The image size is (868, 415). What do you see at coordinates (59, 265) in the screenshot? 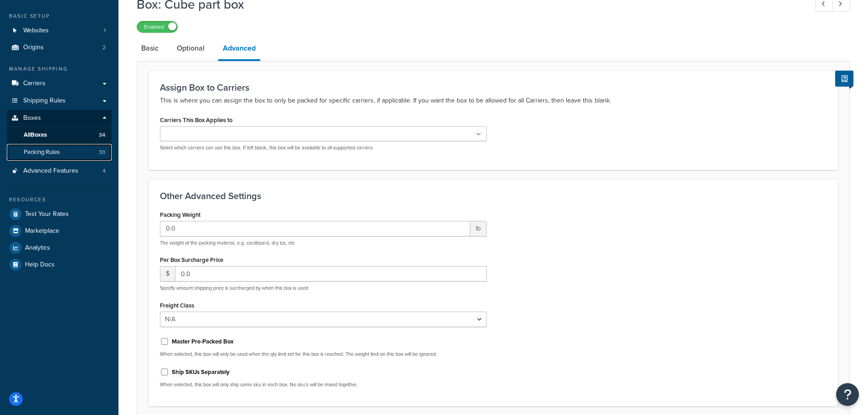
I see `li: Help Docs` at bounding box center [59, 265].